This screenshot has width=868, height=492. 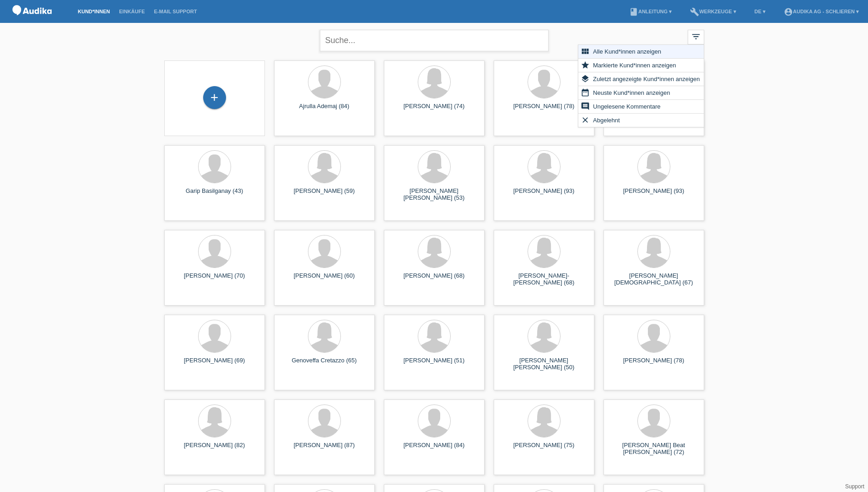 I want to click on a: buildWerkzeuge ▾, so click(x=713, y=12).